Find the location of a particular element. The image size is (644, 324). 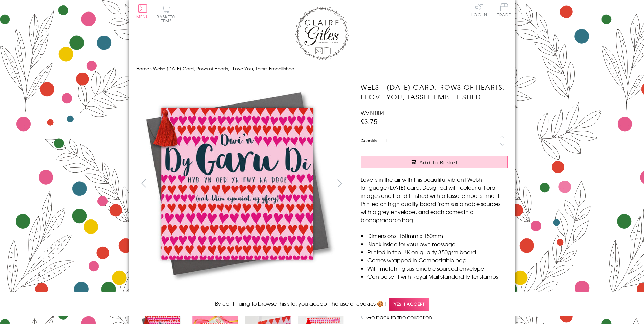

span: £3.75 is located at coordinates (368, 121).